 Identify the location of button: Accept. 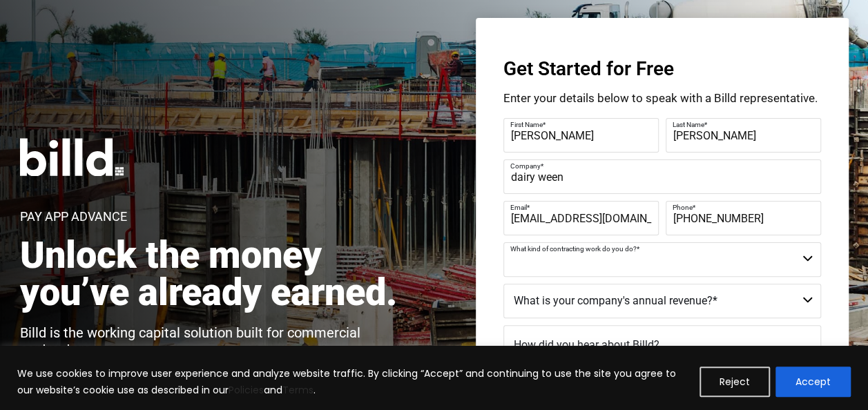
(812, 381).